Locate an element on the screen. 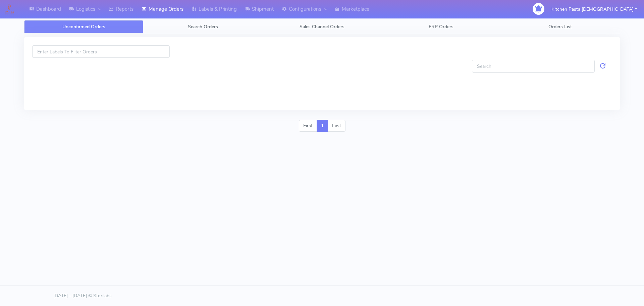  ul: Tabs is located at coordinates (322, 27).